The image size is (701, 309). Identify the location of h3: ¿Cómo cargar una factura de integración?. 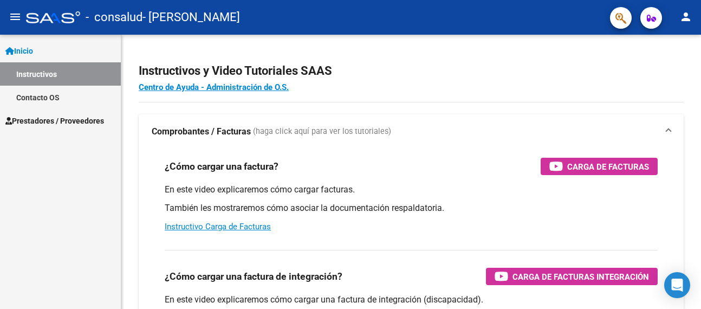
(254, 276).